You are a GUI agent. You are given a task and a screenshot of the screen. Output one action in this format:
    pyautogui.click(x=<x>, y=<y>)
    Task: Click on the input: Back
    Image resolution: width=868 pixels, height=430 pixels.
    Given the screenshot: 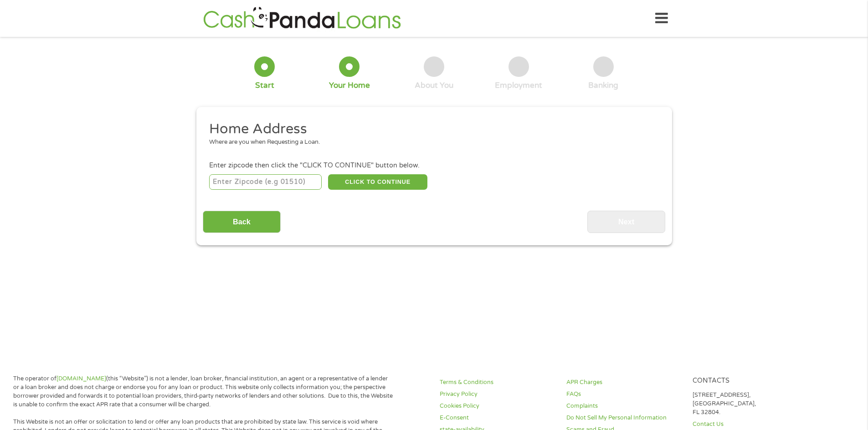 What is the action you would take?
    pyautogui.click(x=242, y=222)
    